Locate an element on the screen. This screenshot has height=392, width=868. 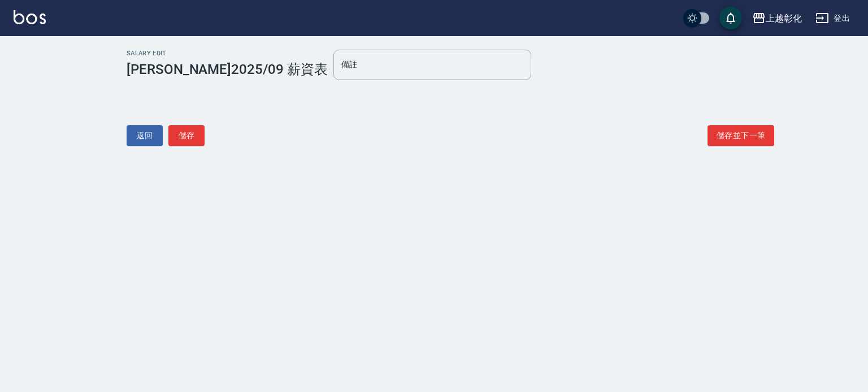
div: 上越彰化 is located at coordinates (784, 18).